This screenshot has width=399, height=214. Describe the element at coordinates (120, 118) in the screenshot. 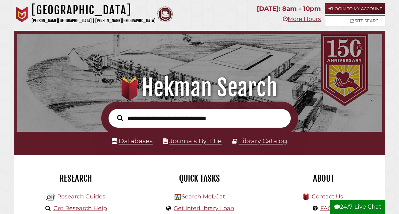

I see `i: Search` at that location.